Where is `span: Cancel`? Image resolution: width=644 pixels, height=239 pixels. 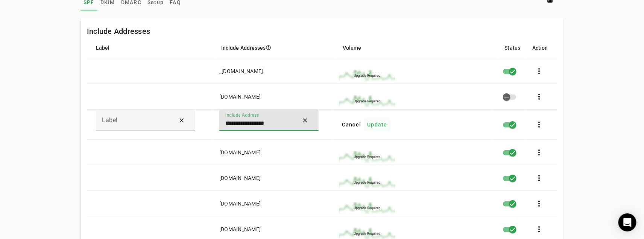 span: Cancel is located at coordinates (352, 125).